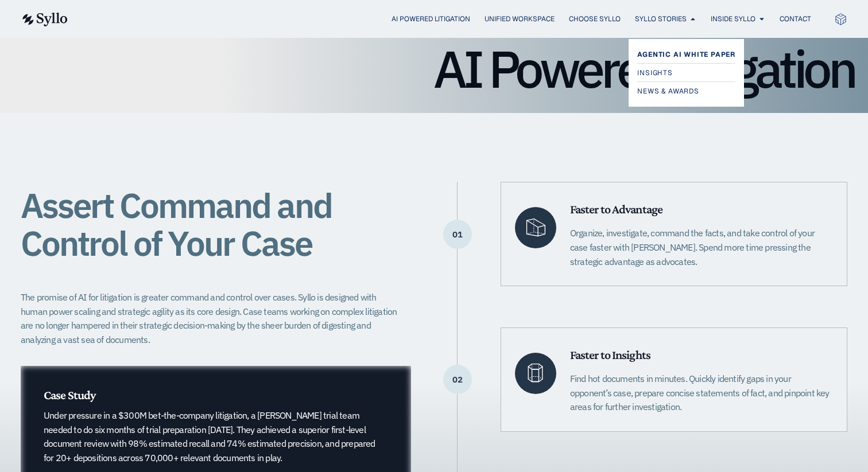 The width and height of the screenshot is (868, 472). I want to click on span: Assert Command and Control of Your Case, so click(176, 224).